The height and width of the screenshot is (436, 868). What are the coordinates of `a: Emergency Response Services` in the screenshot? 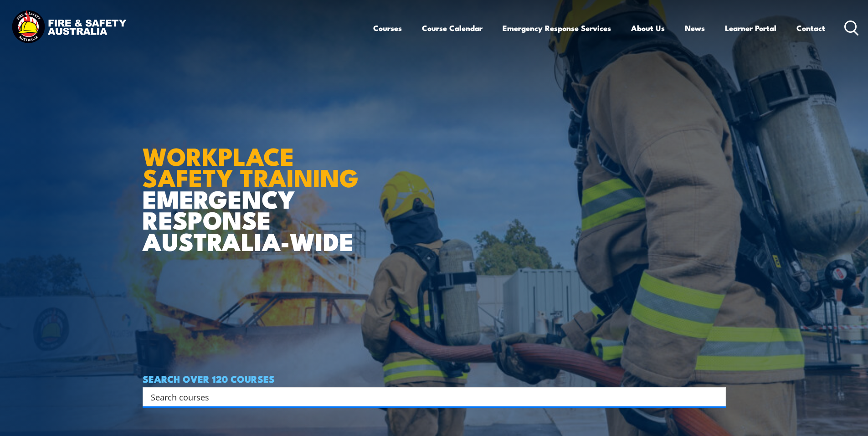 It's located at (557, 28).